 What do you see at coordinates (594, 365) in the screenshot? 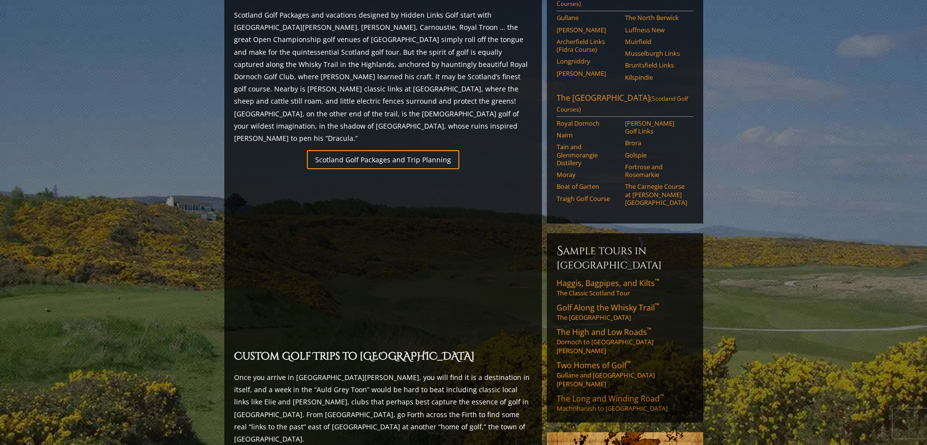
I see `span: Two Homes of Golf` at bounding box center [594, 365].